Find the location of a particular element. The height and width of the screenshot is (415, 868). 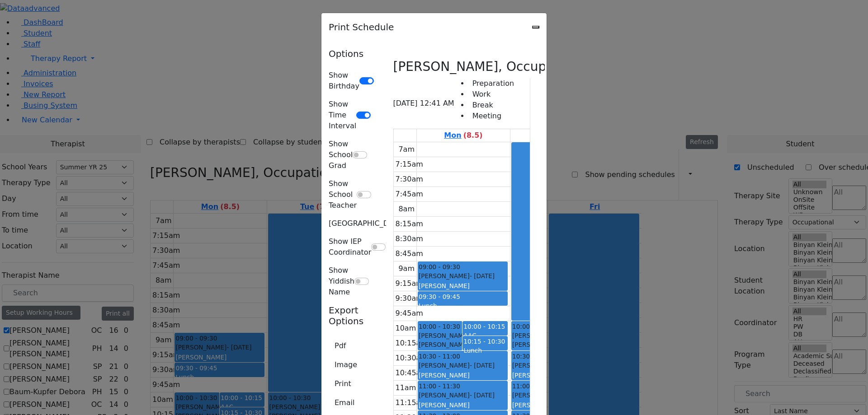

button: Pdf is located at coordinates (340, 346).